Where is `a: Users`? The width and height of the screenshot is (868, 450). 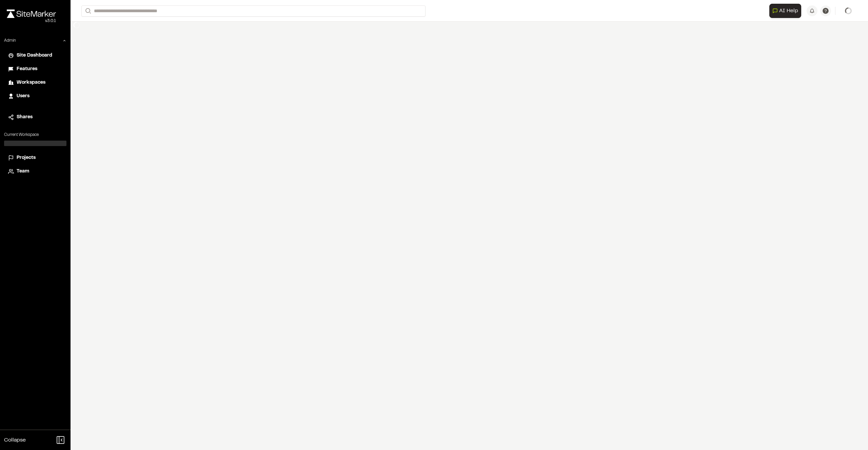
a: Users is located at coordinates (36, 96).